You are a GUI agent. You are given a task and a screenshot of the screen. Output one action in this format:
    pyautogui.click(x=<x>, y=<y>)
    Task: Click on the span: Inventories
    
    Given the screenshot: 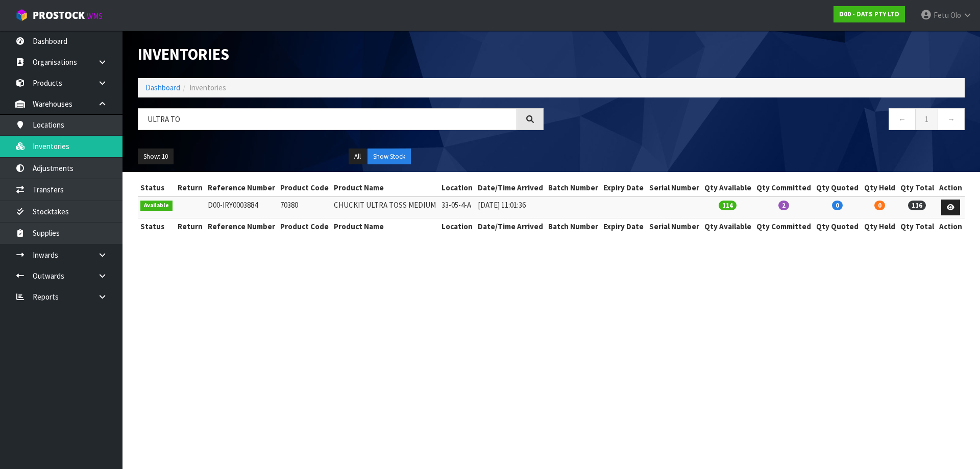 What is the action you would take?
    pyautogui.click(x=208, y=87)
    